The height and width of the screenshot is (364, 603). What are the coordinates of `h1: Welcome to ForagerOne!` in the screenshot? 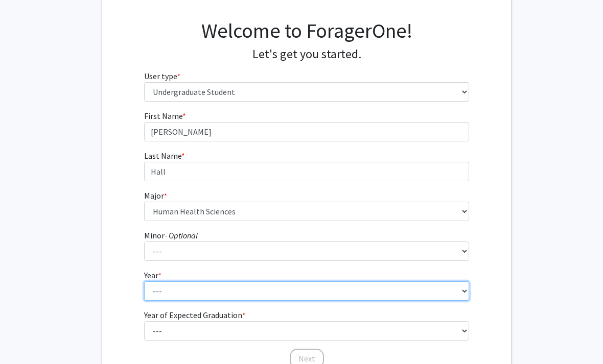 It's located at (307, 30).